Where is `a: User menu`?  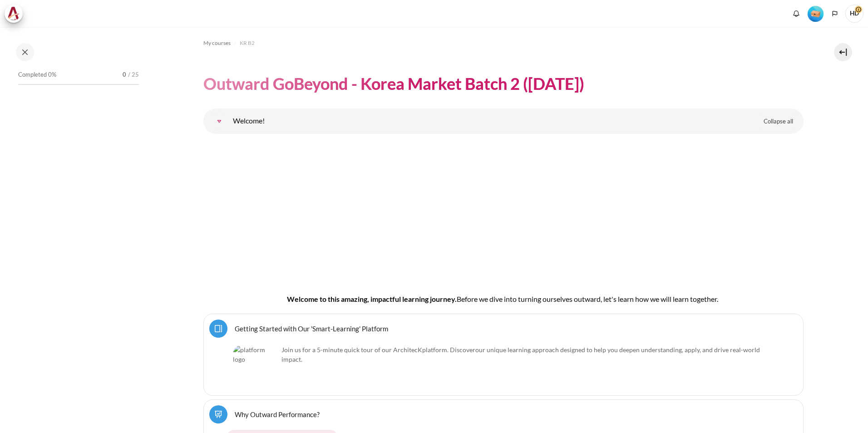
a: User menu is located at coordinates (854, 14).